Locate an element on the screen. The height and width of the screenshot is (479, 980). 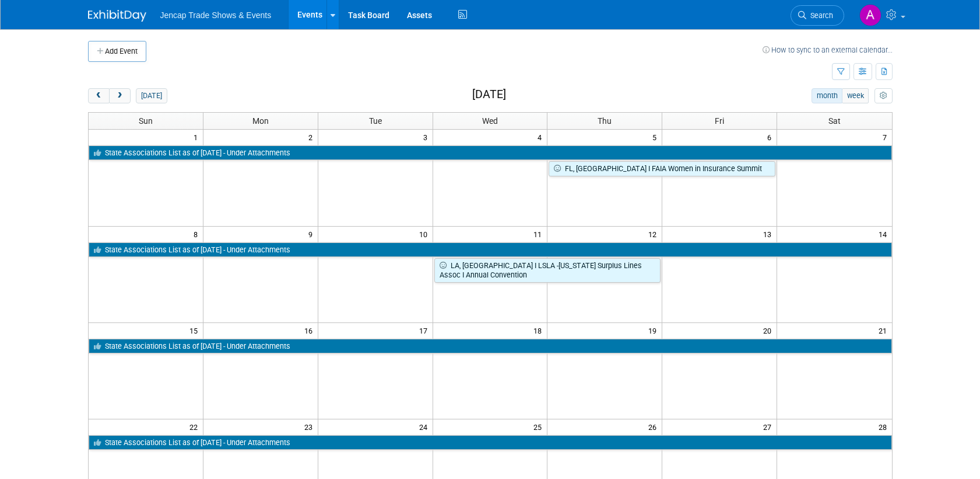
span: 7 is located at coordinates (887, 137).